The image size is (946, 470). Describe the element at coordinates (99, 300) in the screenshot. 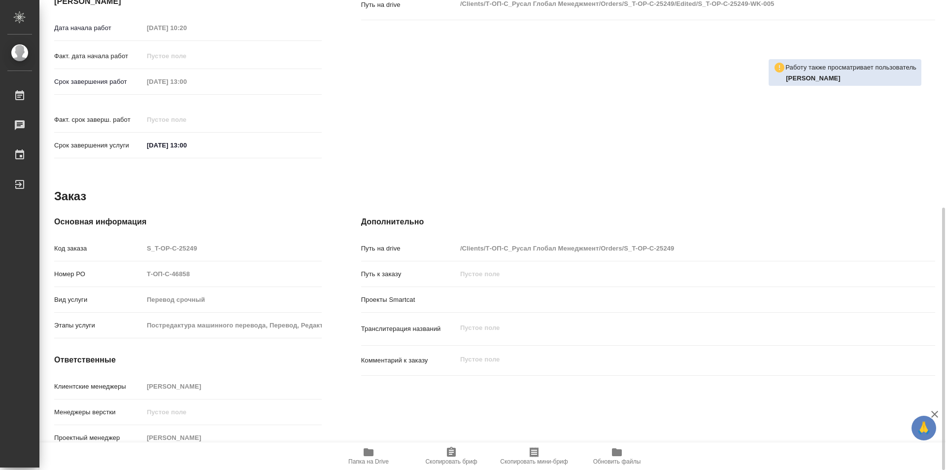

I see `p: Вид услуги` at that location.